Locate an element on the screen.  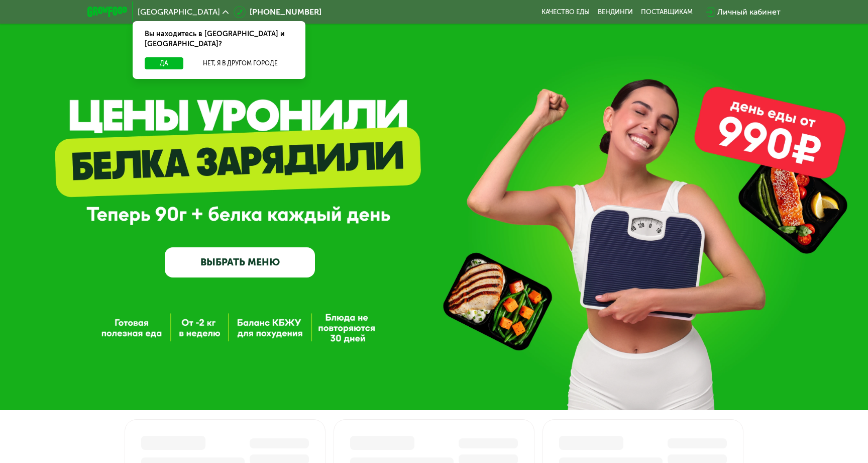
div: Личный кабинет is located at coordinates (749, 12).